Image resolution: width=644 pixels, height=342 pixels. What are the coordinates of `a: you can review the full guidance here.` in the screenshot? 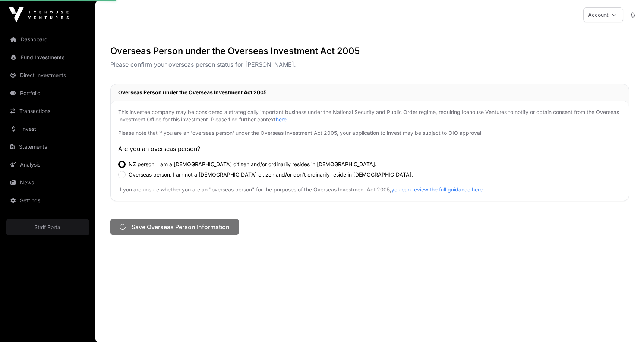 It's located at (437, 190).